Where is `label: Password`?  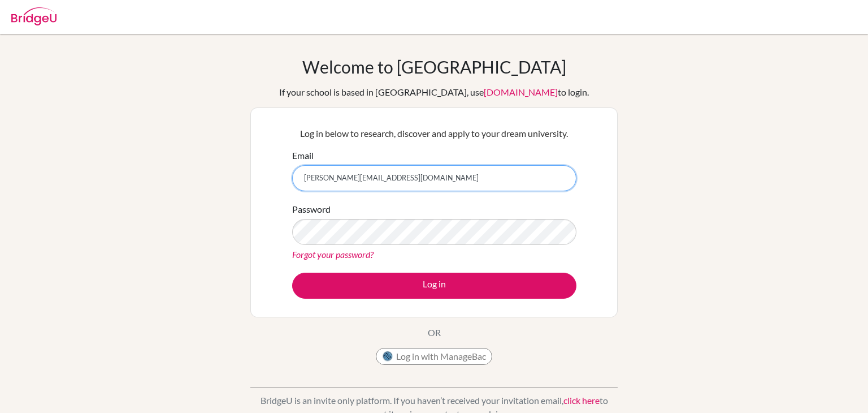
label: Password is located at coordinates (312, 209).